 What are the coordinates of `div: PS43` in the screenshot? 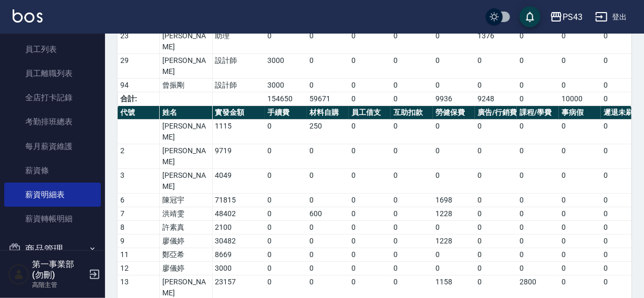 It's located at (572, 17).